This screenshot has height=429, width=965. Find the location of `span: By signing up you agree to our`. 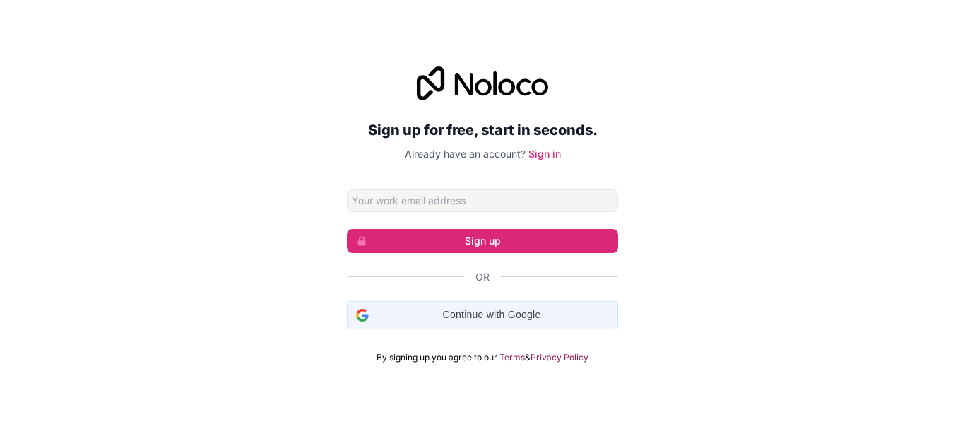

span: By signing up you agree to our is located at coordinates (437, 358).